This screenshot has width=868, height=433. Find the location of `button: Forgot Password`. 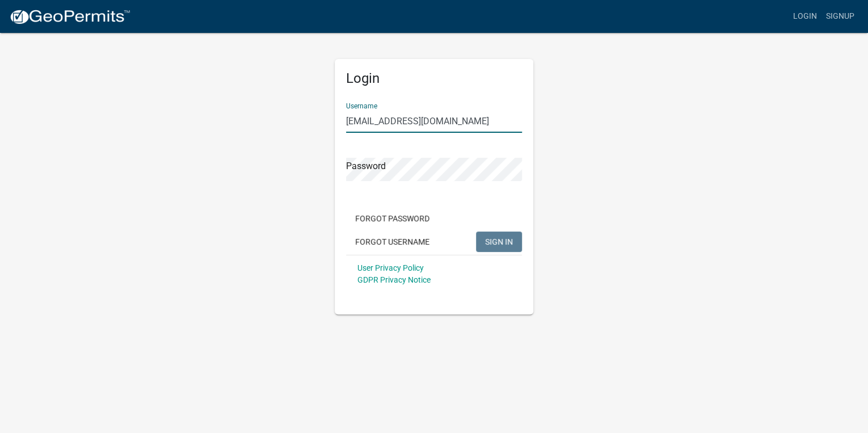

button: Forgot Password is located at coordinates (392, 219).